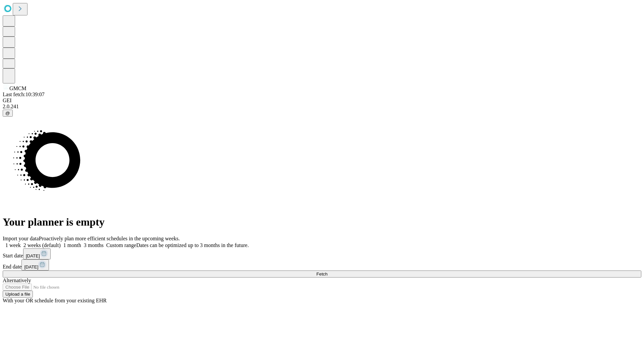 This screenshot has height=362, width=644. I want to click on span: Proactively plan more efficient schedules in the upcoming weeks., so click(109, 238).